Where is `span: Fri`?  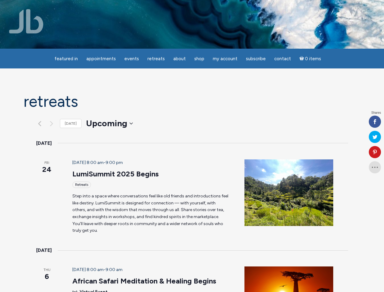
span: Fri is located at coordinates (47, 163).